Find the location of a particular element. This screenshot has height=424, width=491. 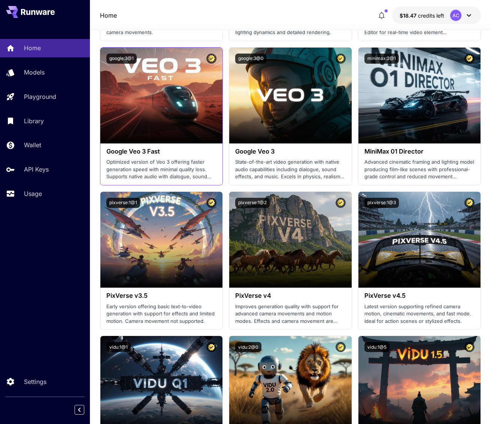

span: credits left is located at coordinates (431, 15).